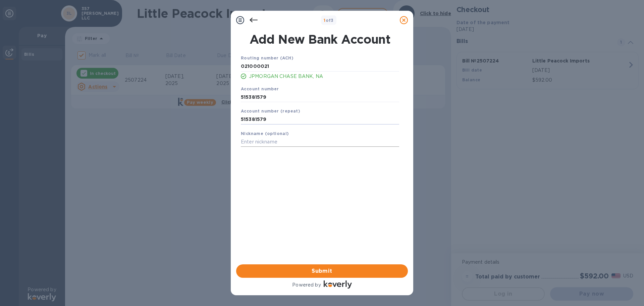 The width and height of the screenshot is (644, 306). What do you see at coordinates (320, 39) in the screenshot?
I see `h1: Add New Bank Account` at bounding box center [320, 39].